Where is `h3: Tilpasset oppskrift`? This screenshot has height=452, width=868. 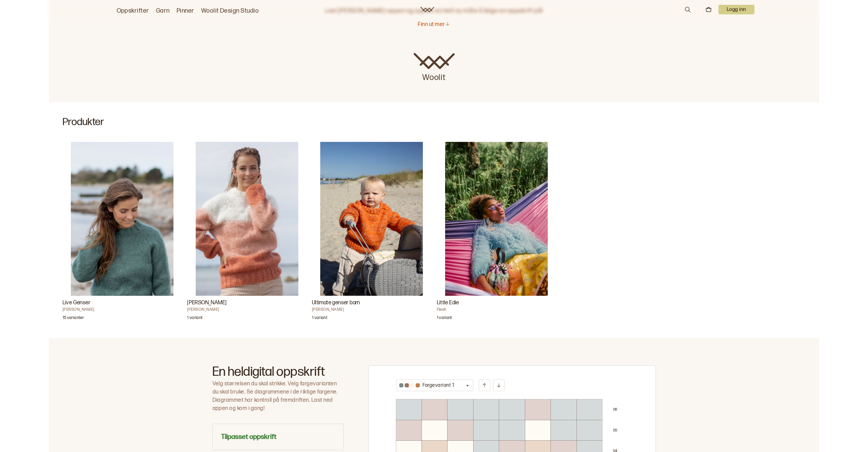
h3: Tilpasset oppskrift is located at coordinates (278, 437).